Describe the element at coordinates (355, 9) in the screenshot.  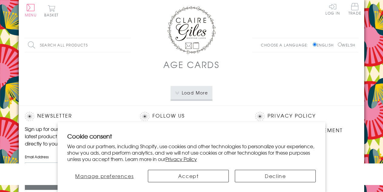
I see `span: Trade` at that location.